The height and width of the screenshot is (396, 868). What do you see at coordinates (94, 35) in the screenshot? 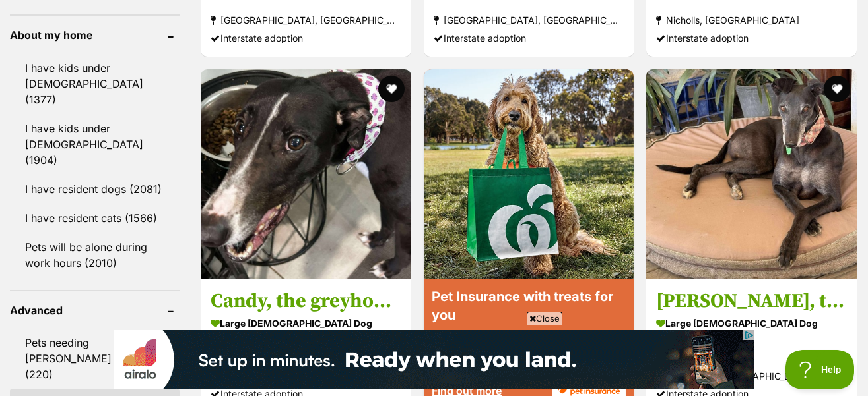
I see `header: About my home` at bounding box center [94, 35].